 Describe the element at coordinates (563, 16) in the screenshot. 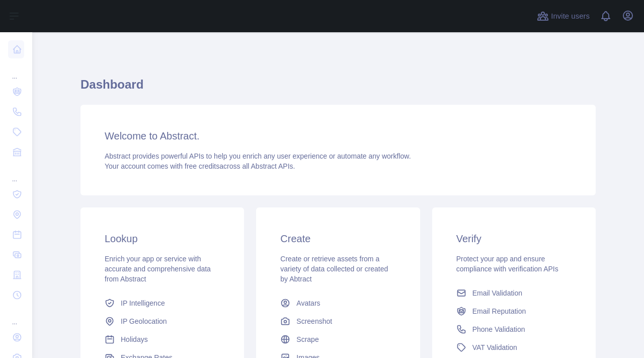

I see `button: Invite users` at that location.